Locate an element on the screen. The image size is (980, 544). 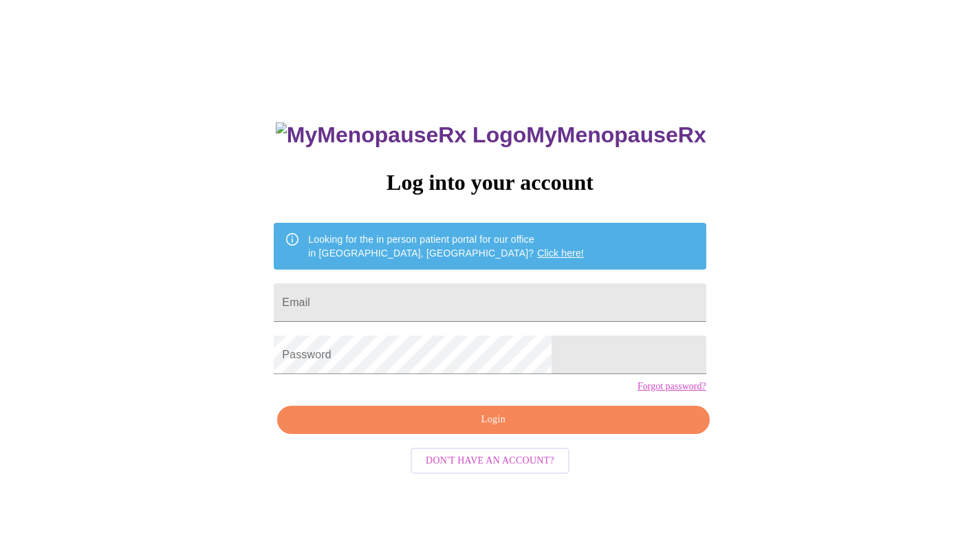
h3: MyMenopauseRx is located at coordinates (491, 135).